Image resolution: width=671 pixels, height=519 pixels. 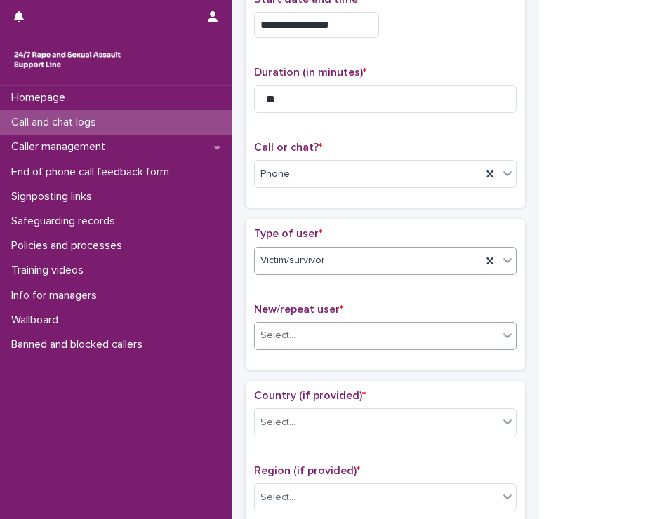 What do you see at coordinates (307, 471) in the screenshot?
I see `span: Region (if provided)` at bounding box center [307, 471].